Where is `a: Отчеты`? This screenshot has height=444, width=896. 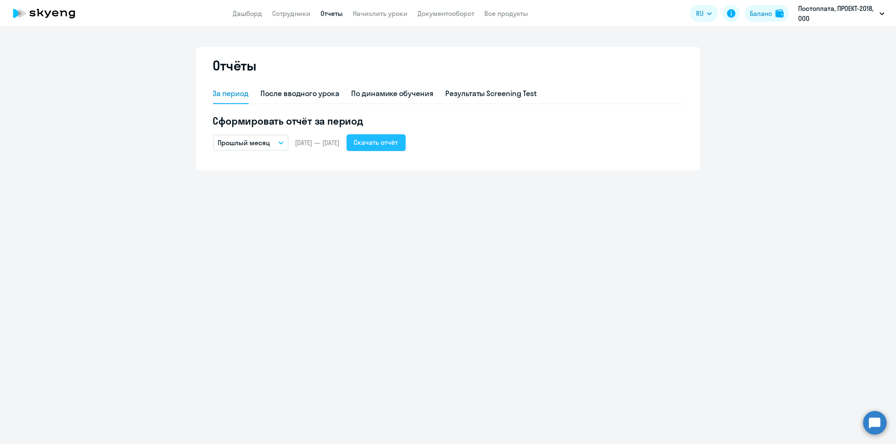 a: Отчеты is located at coordinates (332, 13).